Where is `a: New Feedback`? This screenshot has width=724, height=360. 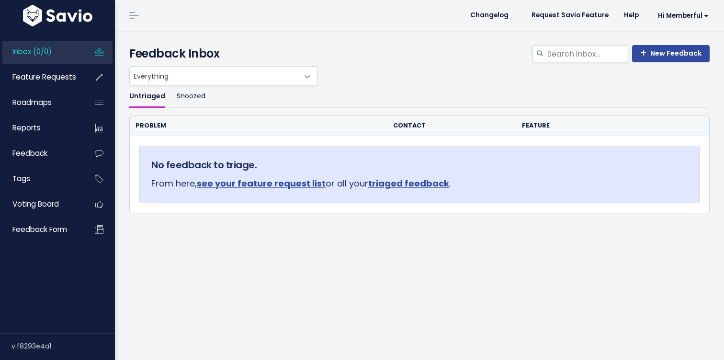 a: New Feedback is located at coordinates (671, 54).